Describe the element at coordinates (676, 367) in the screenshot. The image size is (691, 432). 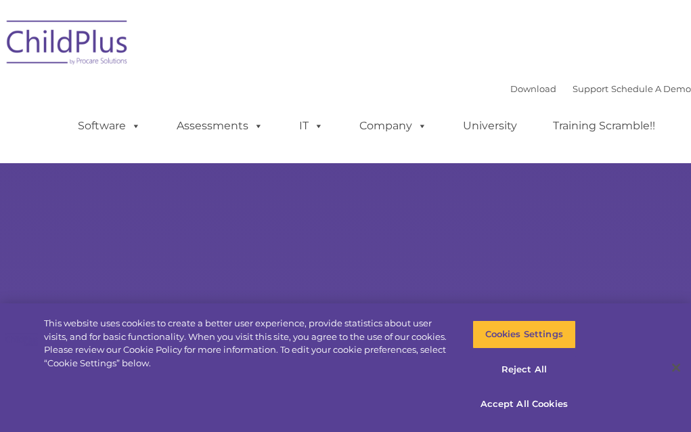
I see `button: Close` at that location.